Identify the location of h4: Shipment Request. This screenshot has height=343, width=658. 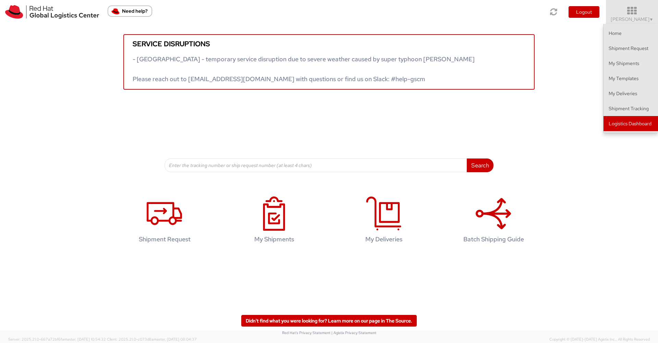
(164, 239).